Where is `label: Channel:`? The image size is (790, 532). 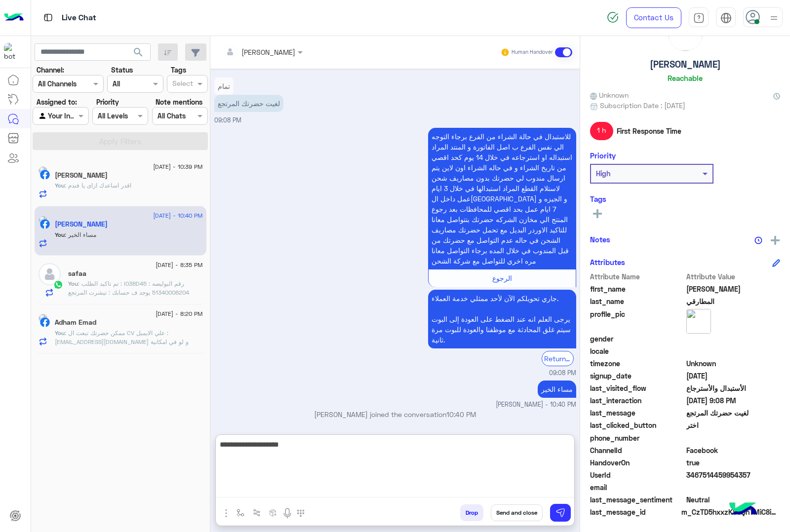
label: Channel: is located at coordinates (50, 70).